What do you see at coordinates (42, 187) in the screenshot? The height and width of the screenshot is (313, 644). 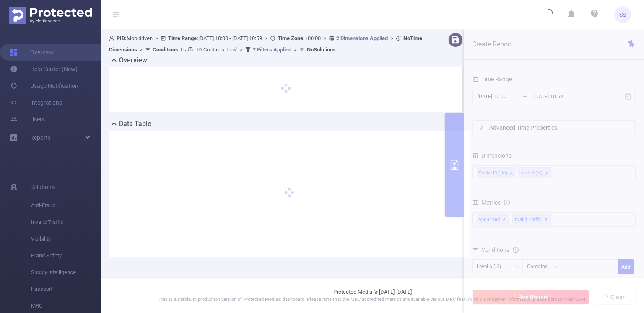 I see `span: Solutions` at bounding box center [42, 187].